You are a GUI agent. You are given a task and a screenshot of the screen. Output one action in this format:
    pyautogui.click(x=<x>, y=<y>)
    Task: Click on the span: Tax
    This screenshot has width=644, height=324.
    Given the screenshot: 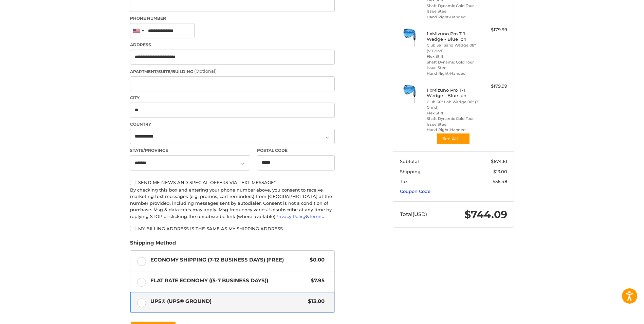 What is the action you would take?
    pyautogui.click(x=404, y=182)
    